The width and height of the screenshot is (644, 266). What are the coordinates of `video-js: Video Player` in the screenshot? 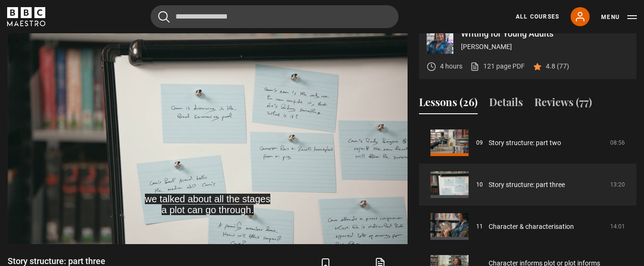 It's located at (207, 132).